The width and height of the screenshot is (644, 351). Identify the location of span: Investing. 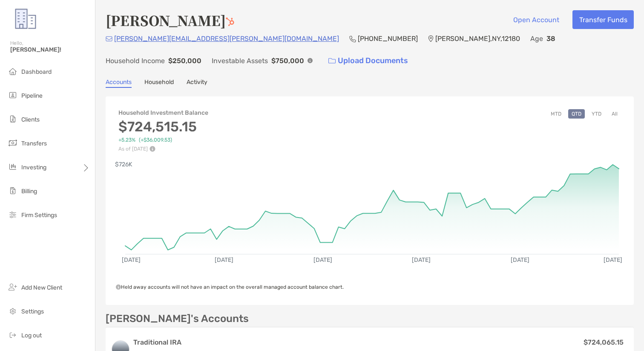
(34, 167).